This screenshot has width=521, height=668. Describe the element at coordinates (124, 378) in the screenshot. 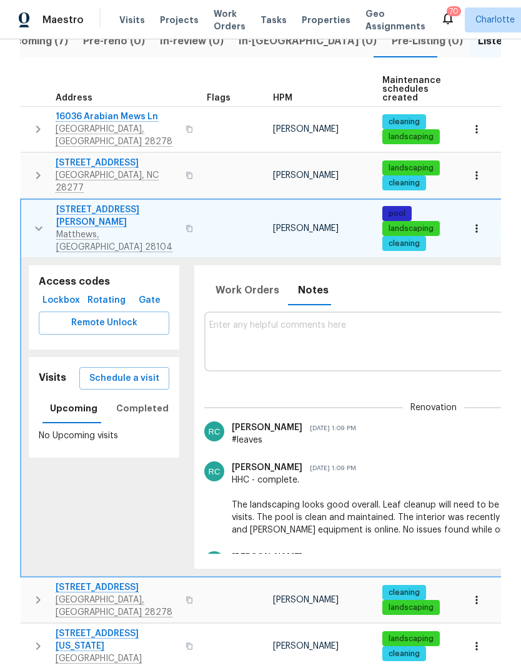

I see `button: Schedule a visit` at that location.